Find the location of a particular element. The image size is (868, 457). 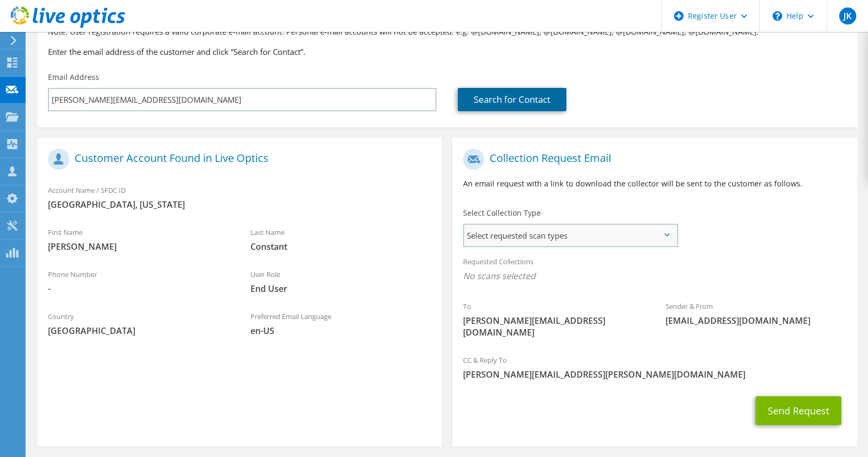

span: Constant is located at coordinates (341, 246).